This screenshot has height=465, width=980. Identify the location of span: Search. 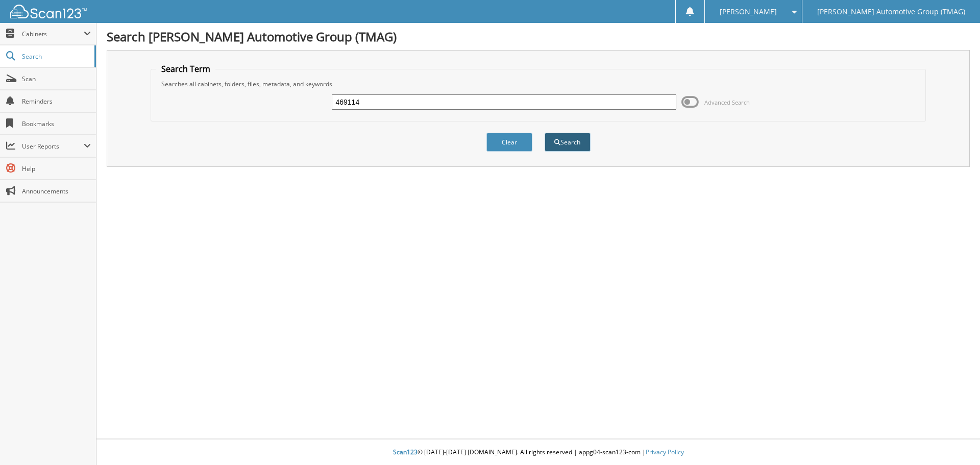
(55, 56).